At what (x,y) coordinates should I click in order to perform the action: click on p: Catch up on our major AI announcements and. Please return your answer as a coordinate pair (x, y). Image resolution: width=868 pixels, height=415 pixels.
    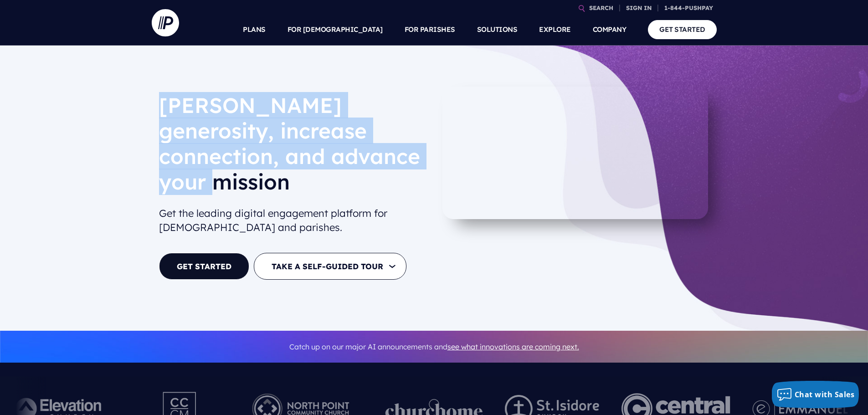
    Looking at the image, I should click on (434, 347).